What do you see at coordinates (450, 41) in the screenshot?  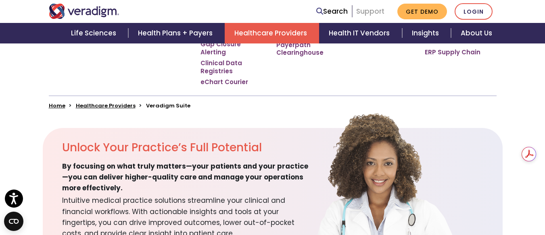 I see `a: ERP Point of Use` at bounding box center [450, 41].